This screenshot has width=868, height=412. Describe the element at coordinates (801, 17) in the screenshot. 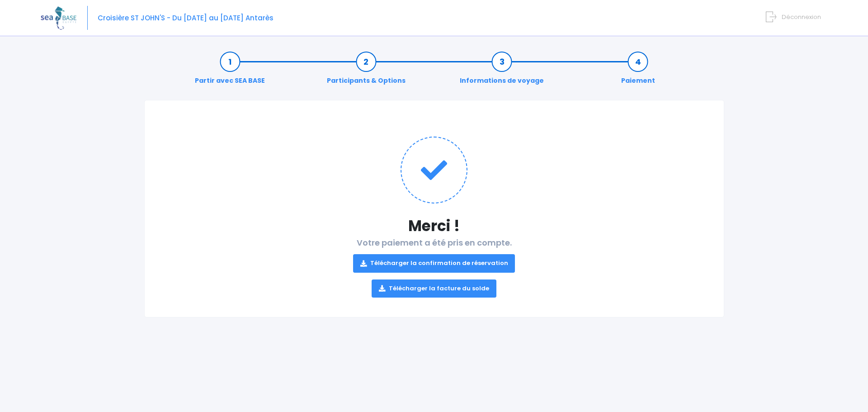

I see `span: Déconnexion` at that location.